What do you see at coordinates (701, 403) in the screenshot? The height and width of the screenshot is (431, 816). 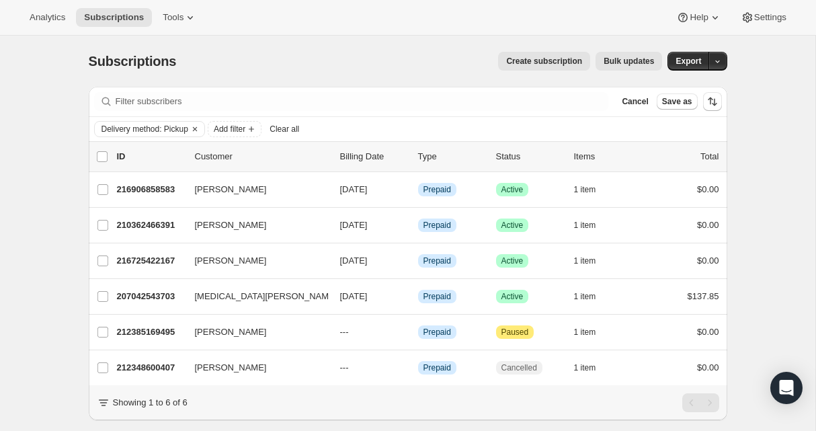 I see `nav: Pagination` at bounding box center [701, 403].